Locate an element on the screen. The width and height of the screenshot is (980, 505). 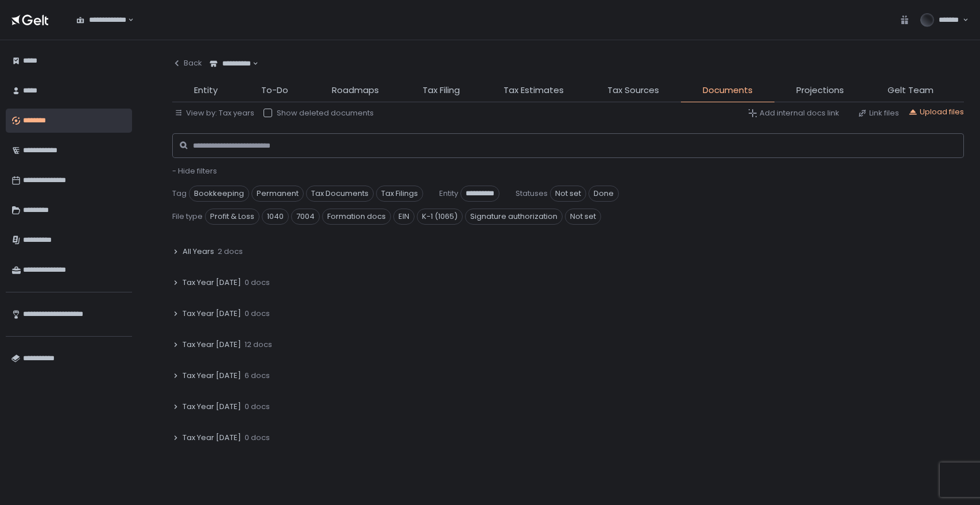
div: Upload files is located at coordinates (936, 112).